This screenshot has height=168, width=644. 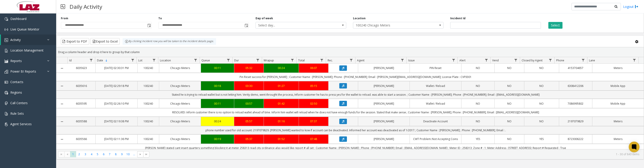 What do you see at coordinates (122, 154) in the screenshot?
I see `span: Page 9` at bounding box center [122, 154].